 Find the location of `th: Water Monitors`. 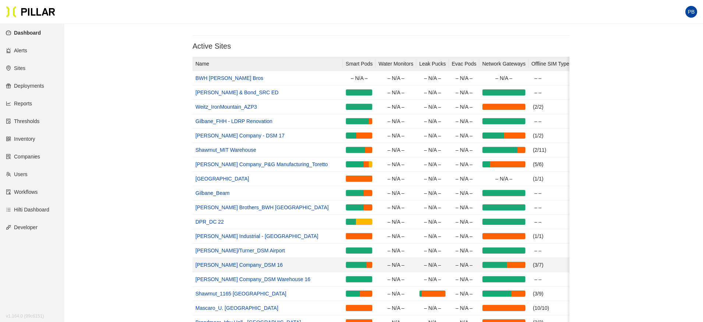

th: Water Monitors is located at coordinates (395, 64).